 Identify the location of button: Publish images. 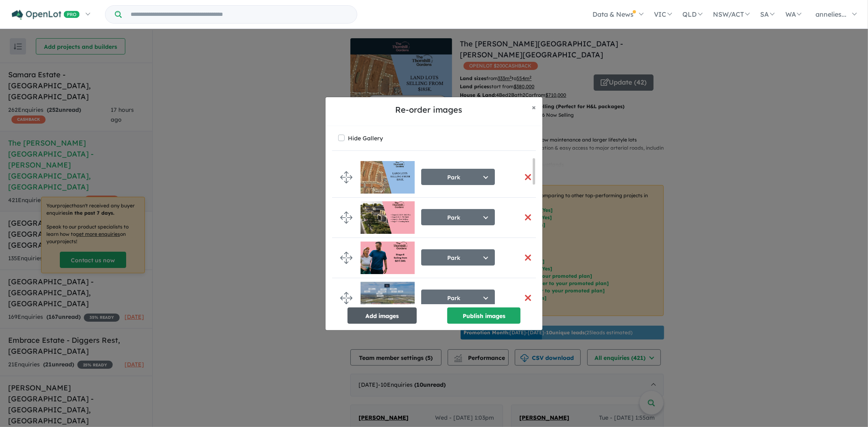
(484, 316).